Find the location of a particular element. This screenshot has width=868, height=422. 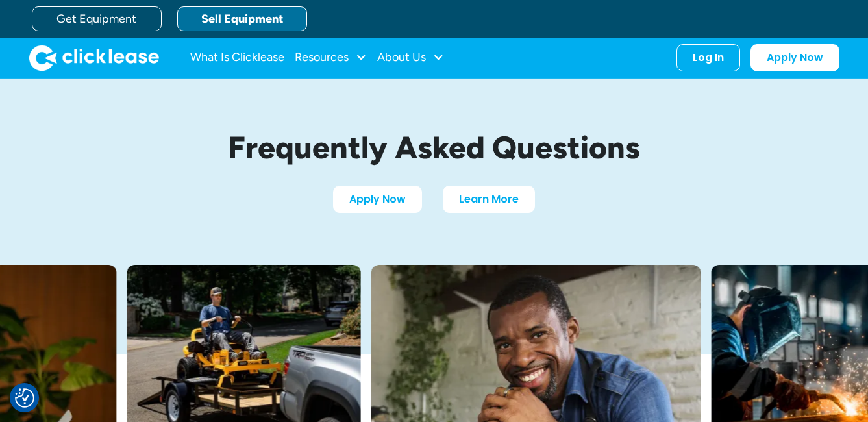

a: home is located at coordinates (94, 58).